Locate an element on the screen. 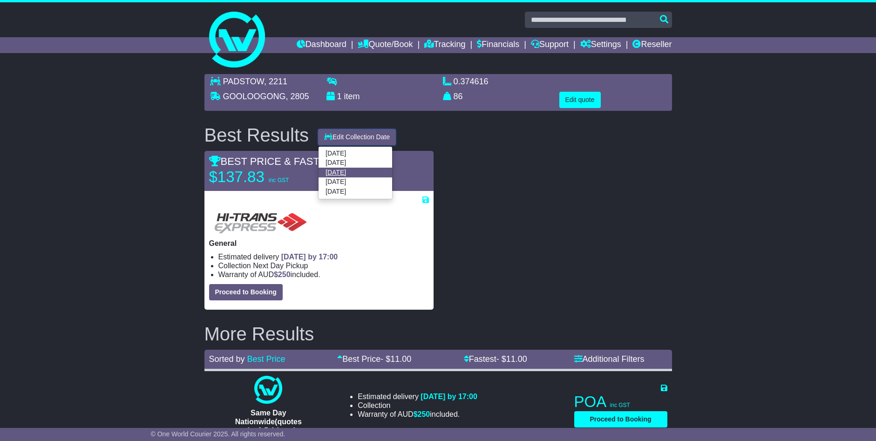  span: BEST PRICE & FASTEST is located at coordinates (274, 161).